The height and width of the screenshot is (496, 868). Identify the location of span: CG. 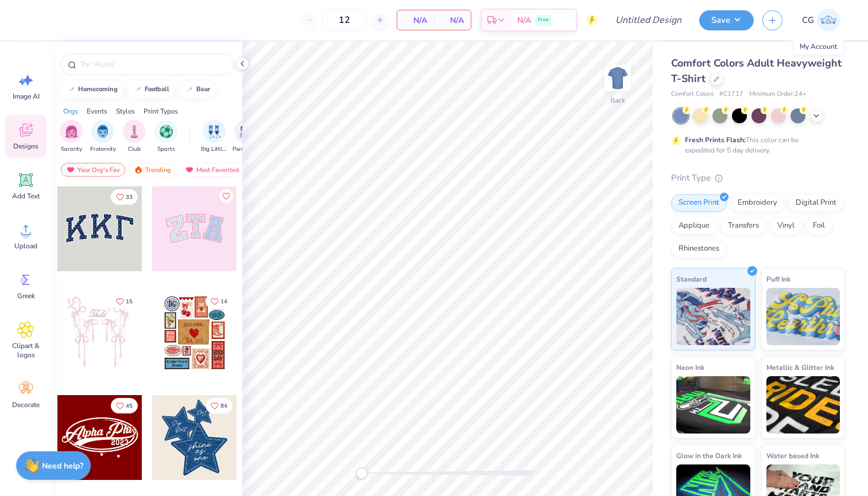
(808, 20).